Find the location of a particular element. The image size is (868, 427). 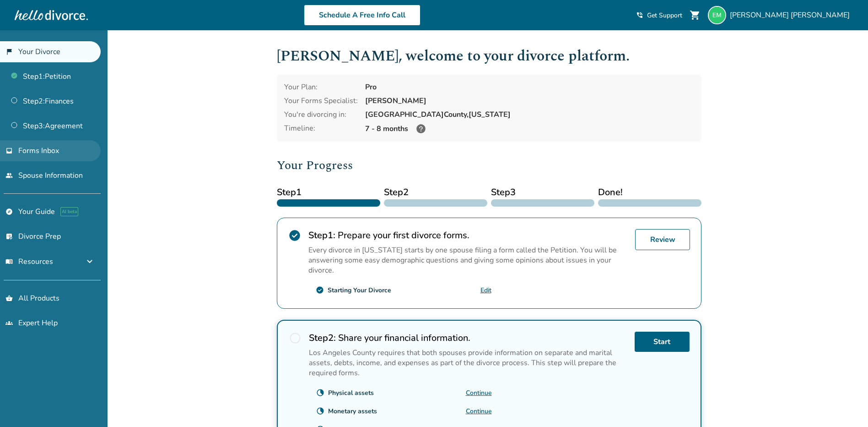

span: phone_in_talk is located at coordinates (640, 15).